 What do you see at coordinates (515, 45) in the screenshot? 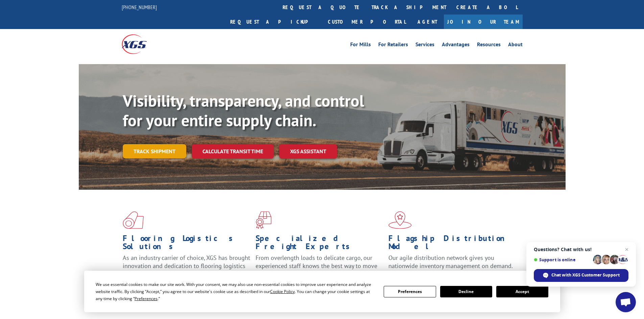
I see `a: About` at bounding box center [515, 45].